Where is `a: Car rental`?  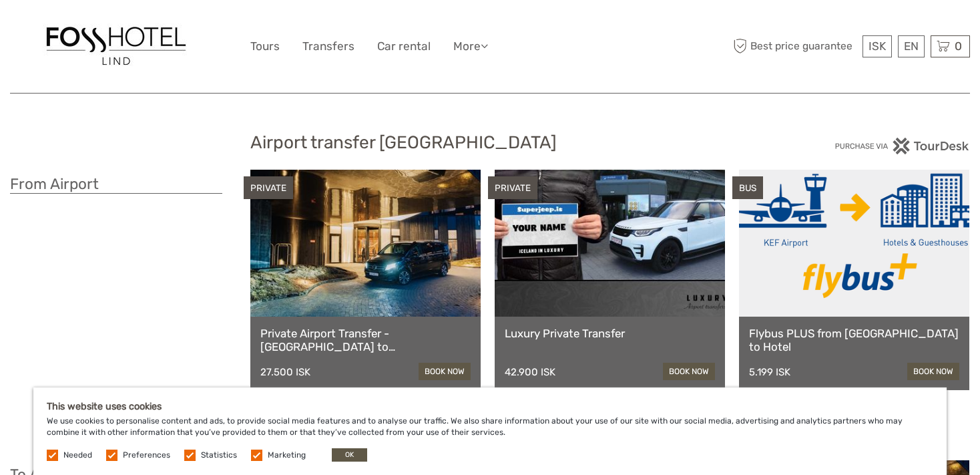 a: Car rental is located at coordinates (403, 46).